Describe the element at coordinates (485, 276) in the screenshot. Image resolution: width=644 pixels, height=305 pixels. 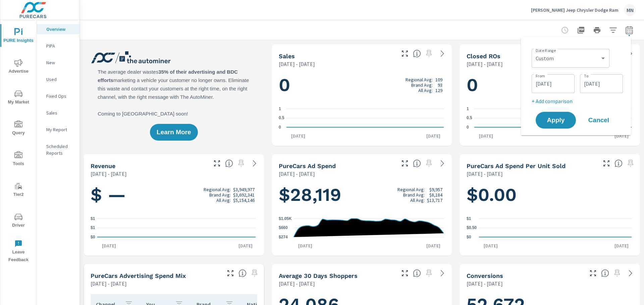
I see `h5: Conversions` at that location.